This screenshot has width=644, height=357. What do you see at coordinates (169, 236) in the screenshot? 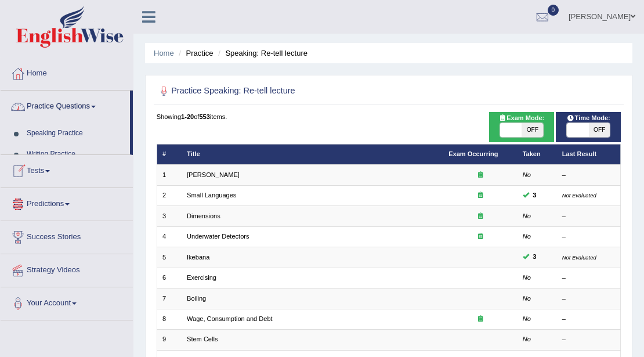
I see `td: 4` at bounding box center [169, 236].